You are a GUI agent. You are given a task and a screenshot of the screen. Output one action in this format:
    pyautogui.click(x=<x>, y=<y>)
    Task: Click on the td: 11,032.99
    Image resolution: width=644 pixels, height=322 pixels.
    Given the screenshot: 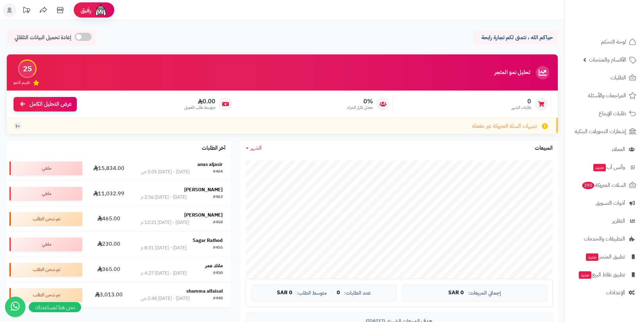 What is the action you would take?
    pyautogui.click(x=109, y=193)
    